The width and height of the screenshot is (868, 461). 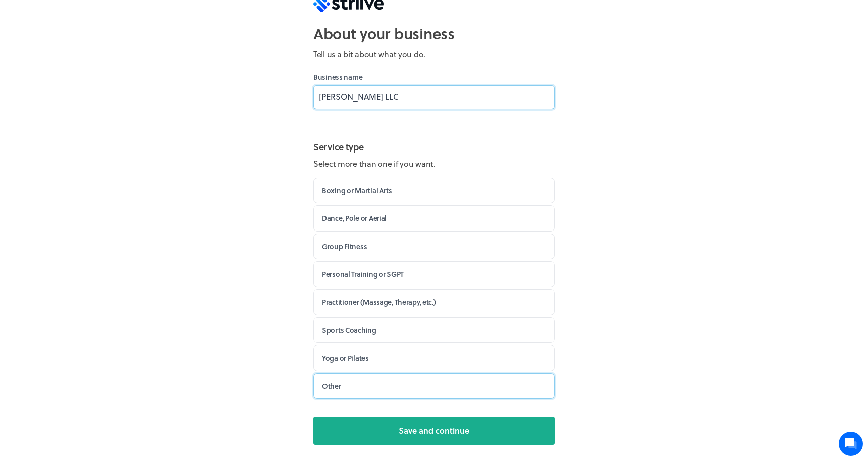 I want to click on span: Save and continue, so click(x=434, y=431).